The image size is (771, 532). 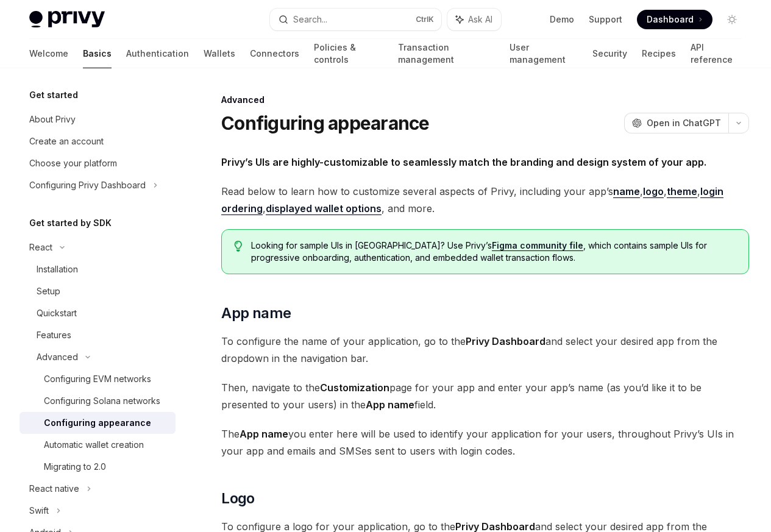 I want to click on a: Setup, so click(x=97, y=292).